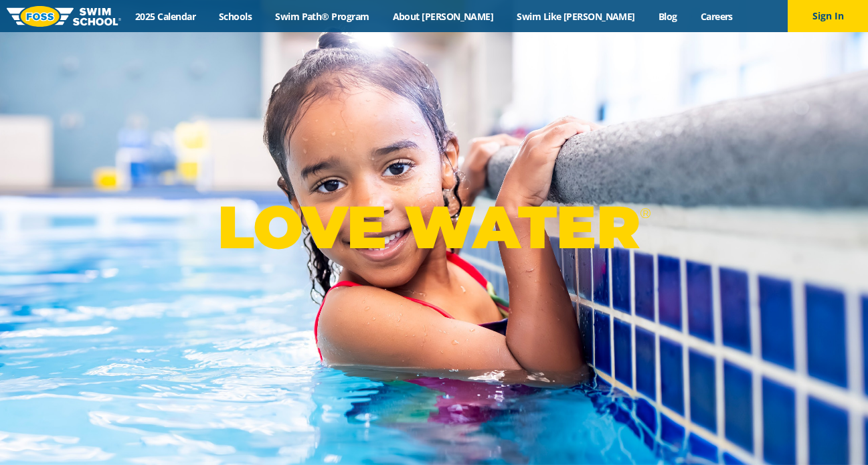 This screenshot has height=465, width=868. Describe the element at coordinates (667, 16) in the screenshot. I see `a: Blog` at that location.